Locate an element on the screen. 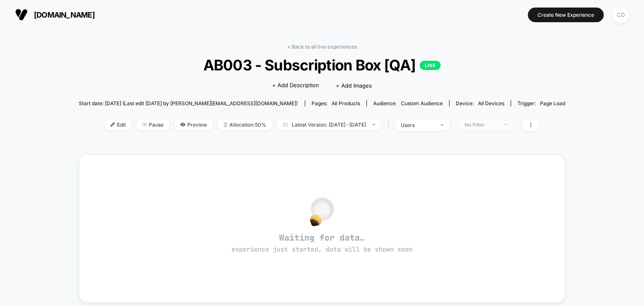 This screenshot has width=644, height=306. span: experience just started, data will be shown soon is located at coordinates (322, 249).